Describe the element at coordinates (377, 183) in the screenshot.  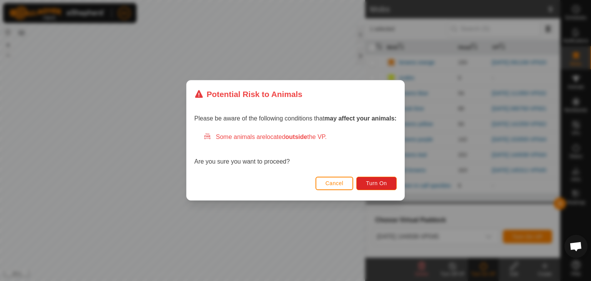
I see `button: Turn On` at that location.